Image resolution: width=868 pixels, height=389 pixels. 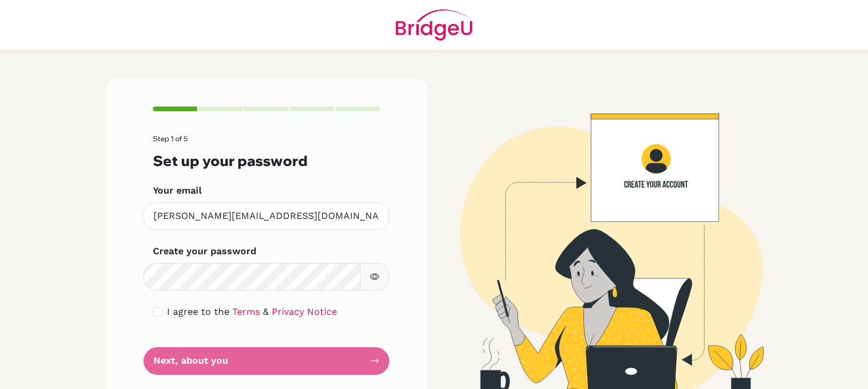 What do you see at coordinates (198, 311) in the screenshot?
I see `span: I agree to the` at bounding box center [198, 311].